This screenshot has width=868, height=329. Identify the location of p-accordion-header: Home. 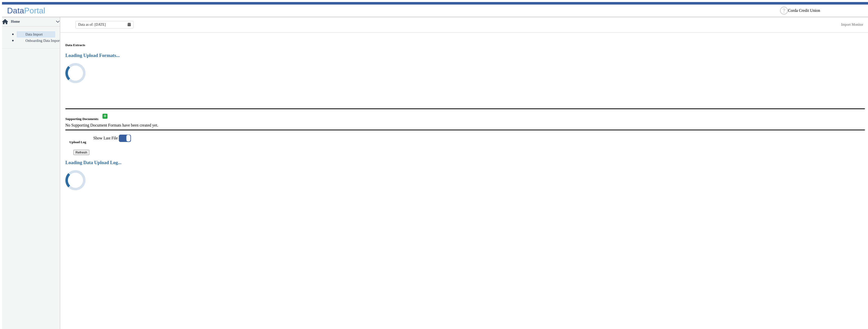
(31, 22).